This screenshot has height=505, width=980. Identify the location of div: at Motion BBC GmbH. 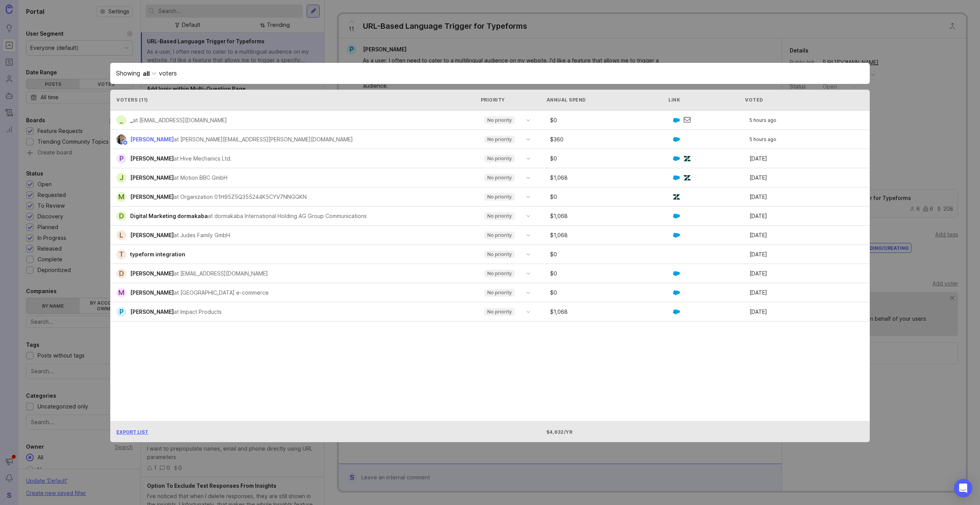
(200, 177).